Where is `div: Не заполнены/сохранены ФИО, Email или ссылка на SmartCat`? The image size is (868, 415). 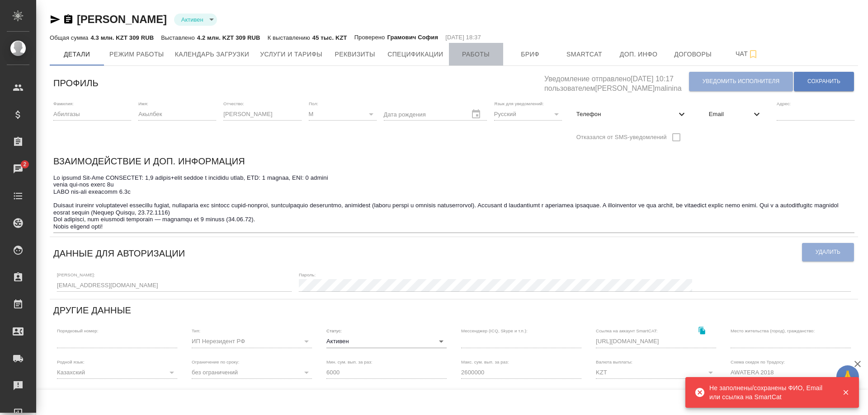 div: Не заполнены/сохранены ФИО, Email или ссылка на SmartCat is located at coordinates (769, 393).